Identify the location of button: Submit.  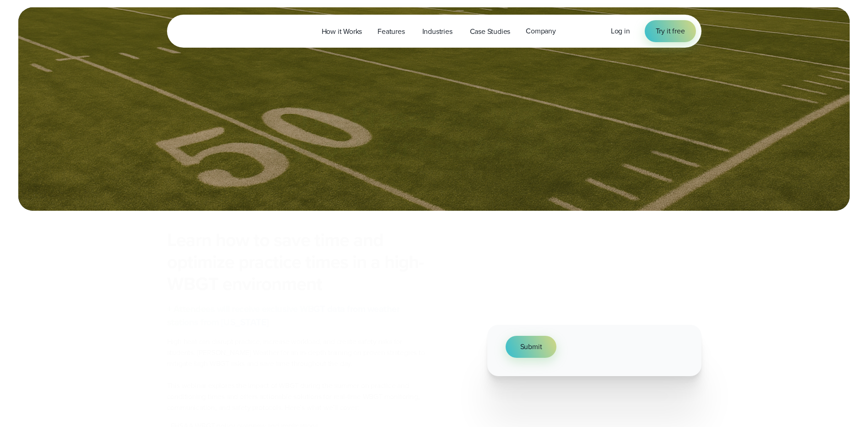
(531, 347).